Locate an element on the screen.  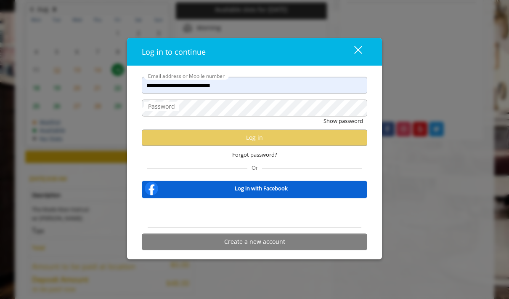
span: Log in to continue is located at coordinates (174, 52).